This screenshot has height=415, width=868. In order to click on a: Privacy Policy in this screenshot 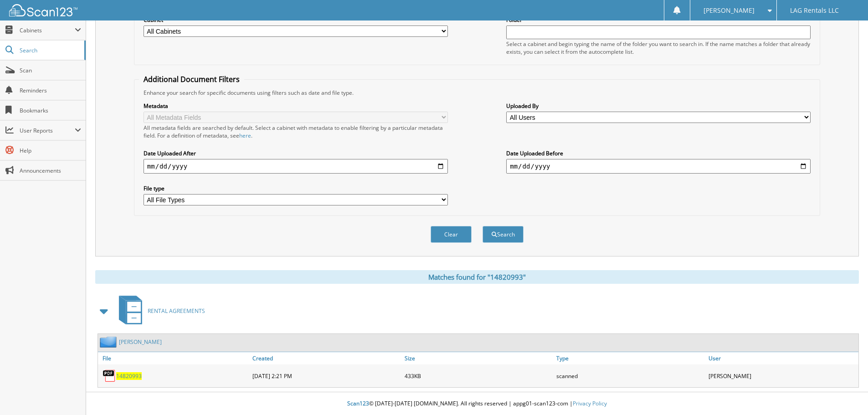, I will do `click(590, 403)`.